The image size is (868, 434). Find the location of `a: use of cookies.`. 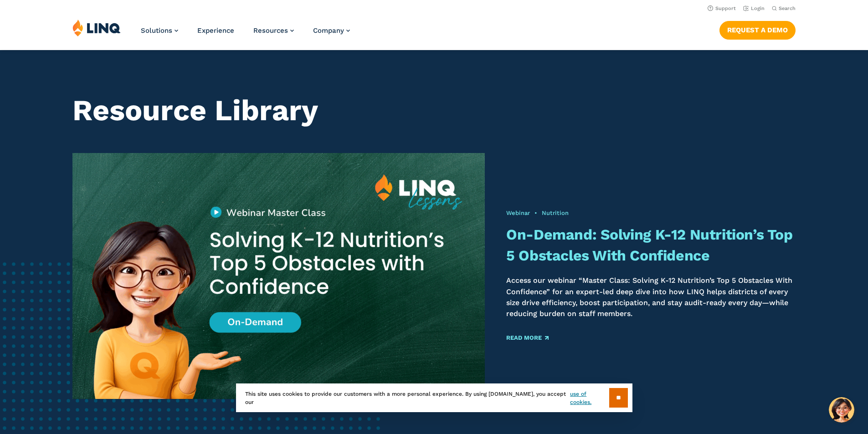

a: use of cookies. is located at coordinates (589, 398).